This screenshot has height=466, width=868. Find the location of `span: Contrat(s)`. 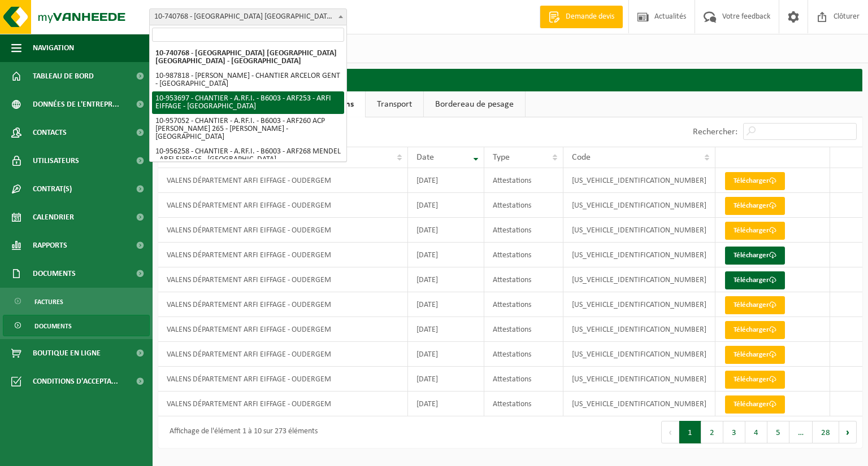

span: Contrat(s) is located at coordinates (52, 189).